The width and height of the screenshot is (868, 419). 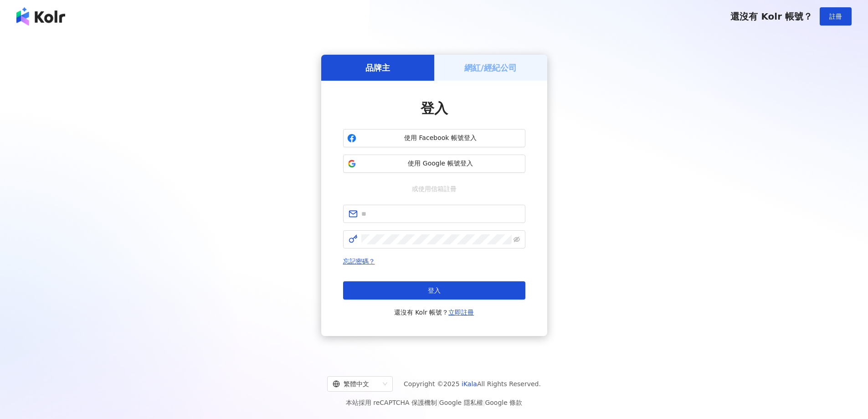 I want to click on h5: 網紅/經紀公司, so click(x=491, y=68).